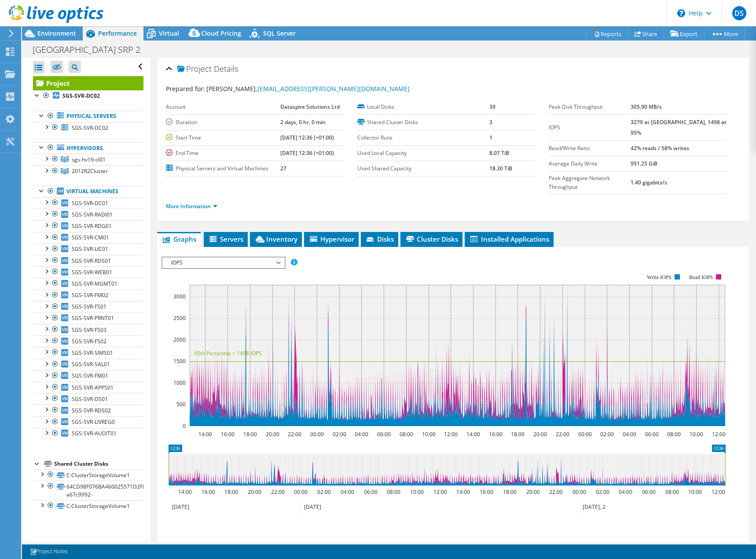 The image size is (756, 559). I want to click on text: Write IOPS, so click(659, 277).